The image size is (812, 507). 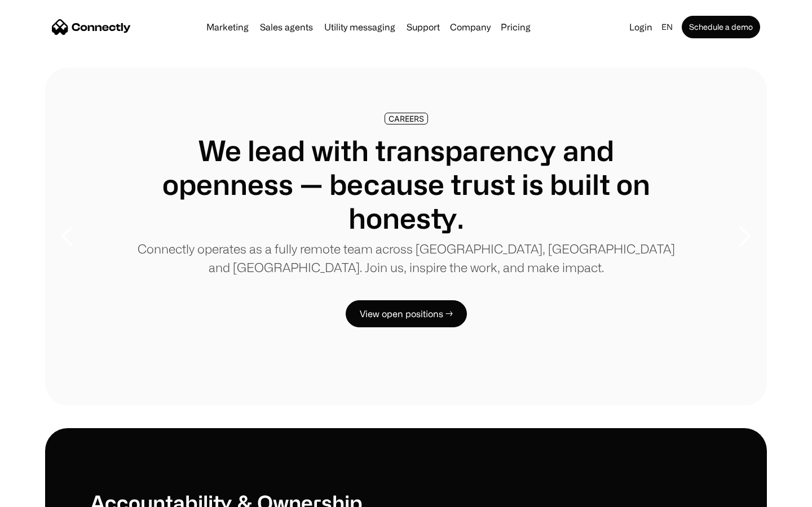 I want to click on a: Support, so click(x=423, y=27).